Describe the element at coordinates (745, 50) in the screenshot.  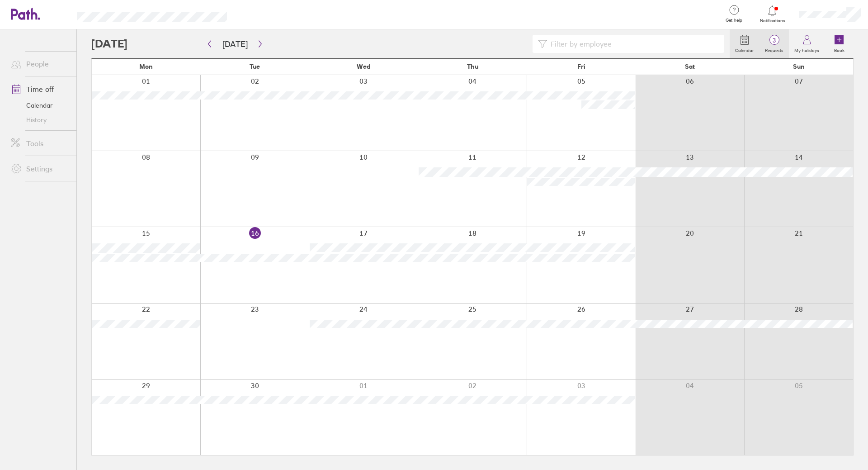
I see `label: Calendar` at that location.